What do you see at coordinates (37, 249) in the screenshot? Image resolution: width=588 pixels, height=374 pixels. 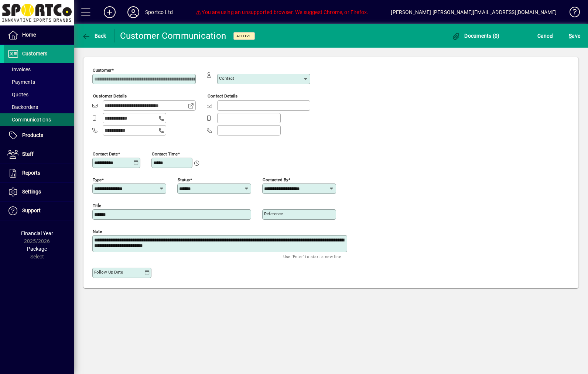 I see `span: Package` at bounding box center [37, 249].